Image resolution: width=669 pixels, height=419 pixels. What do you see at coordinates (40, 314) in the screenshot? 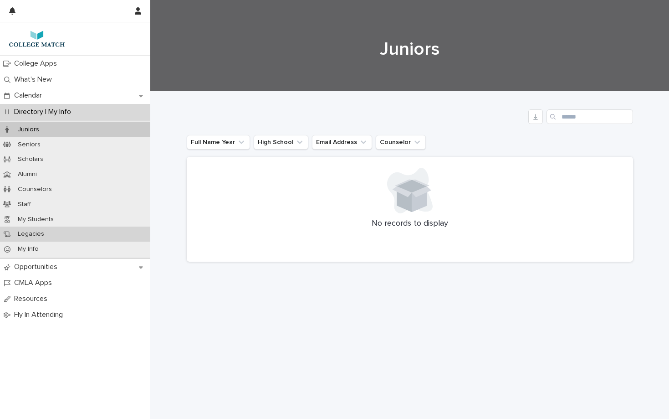
I see `p: Fly In Attending` at bounding box center [40, 314].